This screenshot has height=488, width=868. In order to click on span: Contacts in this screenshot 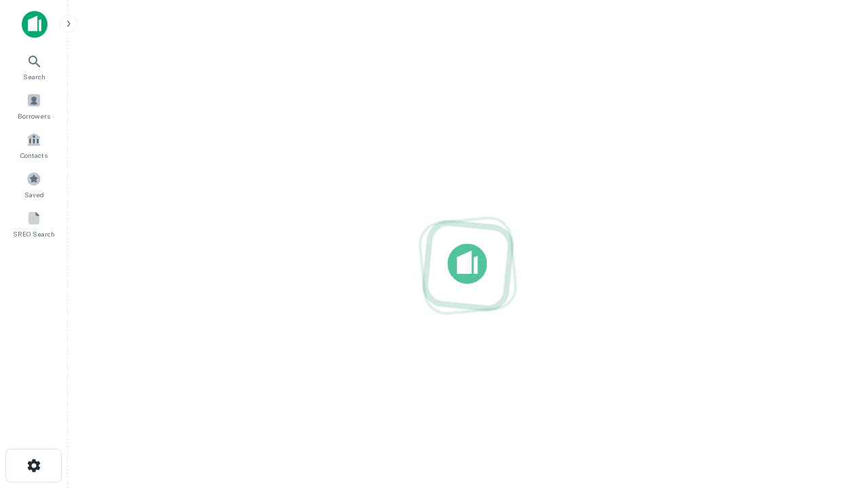, I will do `click(34, 155)`.